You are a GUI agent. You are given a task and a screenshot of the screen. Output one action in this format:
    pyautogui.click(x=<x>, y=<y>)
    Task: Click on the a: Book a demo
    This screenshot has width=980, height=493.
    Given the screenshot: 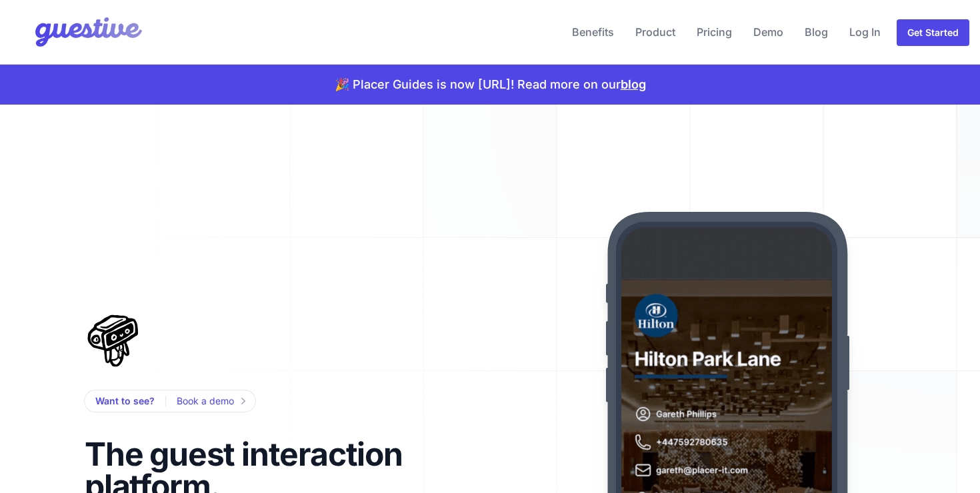 What is the action you would take?
    pyautogui.click(x=211, y=402)
    